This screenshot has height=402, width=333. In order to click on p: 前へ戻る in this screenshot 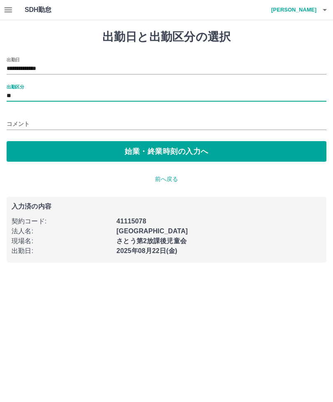, I will do `click(167, 179)`.